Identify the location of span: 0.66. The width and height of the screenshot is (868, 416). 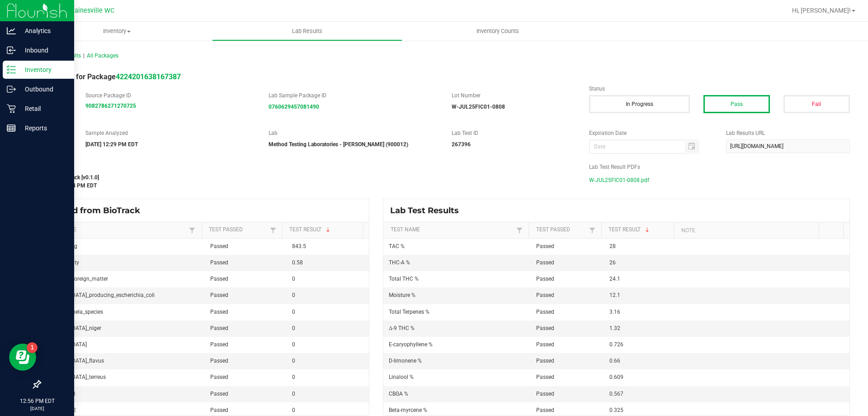
(615, 360).